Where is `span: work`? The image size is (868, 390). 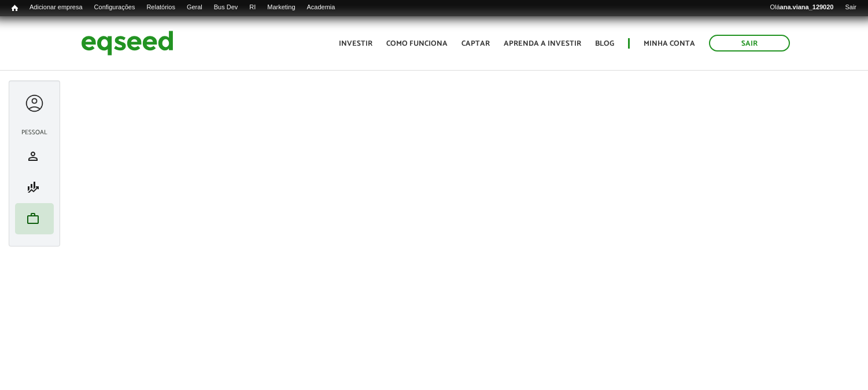
span: work is located at coordinates (33, 218).